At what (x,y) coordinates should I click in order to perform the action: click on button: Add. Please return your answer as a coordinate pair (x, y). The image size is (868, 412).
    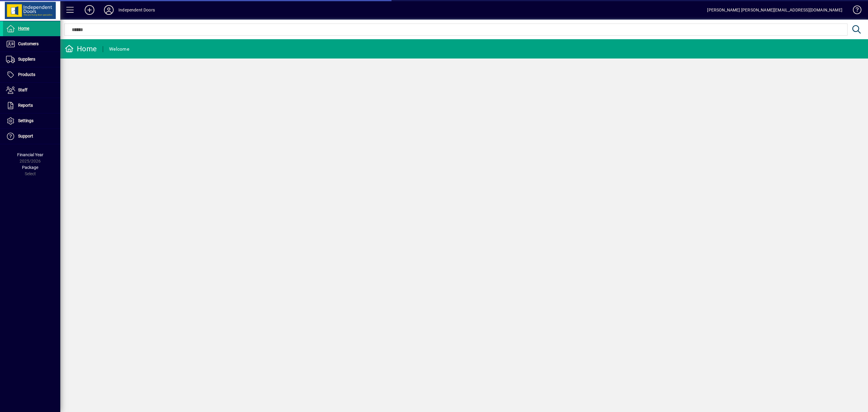
    Looking at the image, I should click on (90, 10).